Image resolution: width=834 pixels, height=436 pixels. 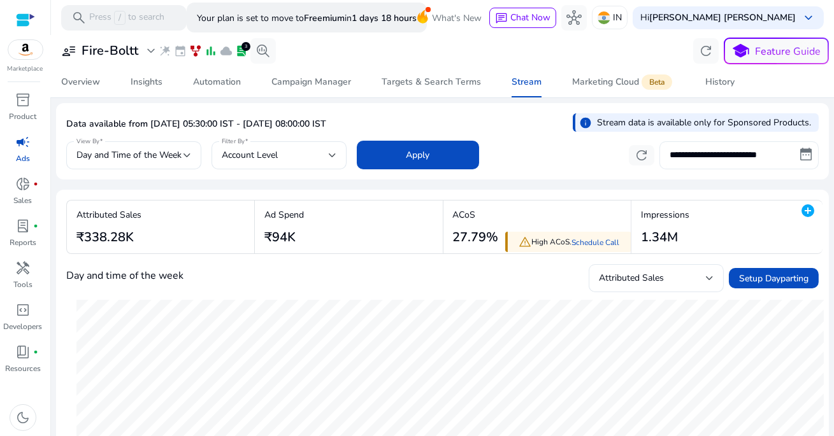 What do you see at coordinates (526, 82) in the screenshot?
I see `div: Stream` at bounding box center [526, 82].